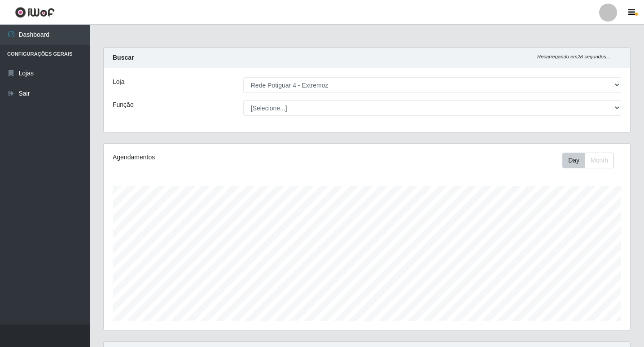 Image resolution: width=644 pixels, height=347 pixels. Describe the element at coordinates (34, 12) in the screenshot. I see `img: CoreUI Logo` at that location.